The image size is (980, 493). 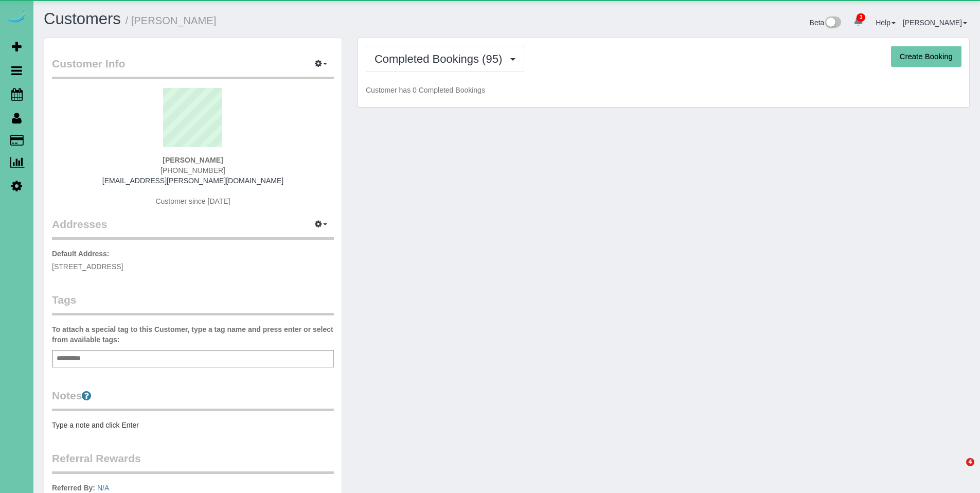 I want to click on button: Completed Bookings (95), so click(x=445, y=59).